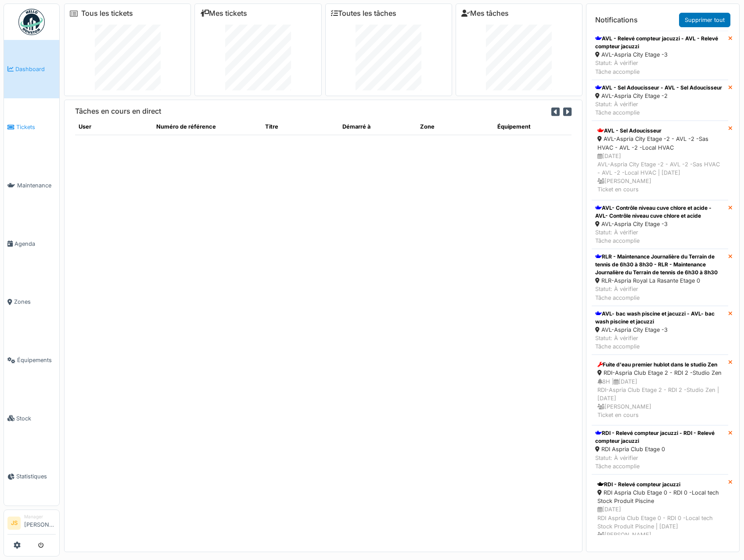 This screenshot has width=744, height=560. I want to click on th: Équipement, so click(532, 127).